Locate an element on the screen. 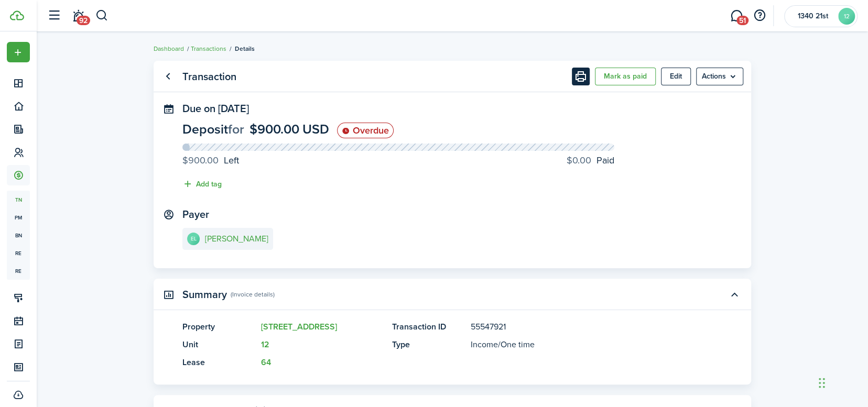 This screenshot has width=868, height=407. panel-main-title: Property is located at coordinates (219, 327).